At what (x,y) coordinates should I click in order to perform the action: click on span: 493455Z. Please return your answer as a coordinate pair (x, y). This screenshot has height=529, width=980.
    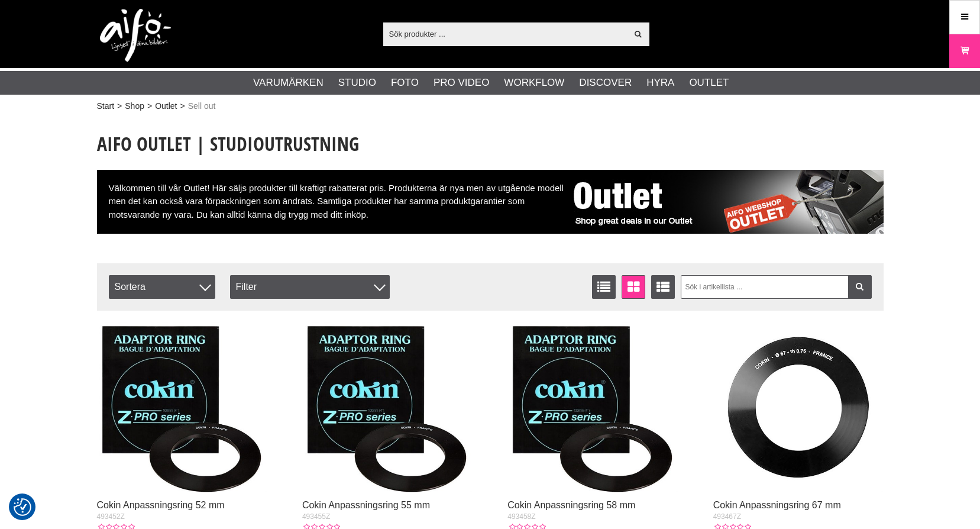
    Looking at the image, I should click on (316, 516).